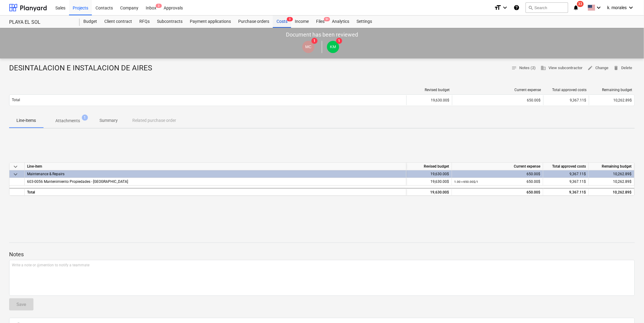 The width and height of the screenshot is (644, 323). What do you see at coordinates (333, 47) in the screenshot?
I see `div: kristin morales` at bounding box center [333, 47].